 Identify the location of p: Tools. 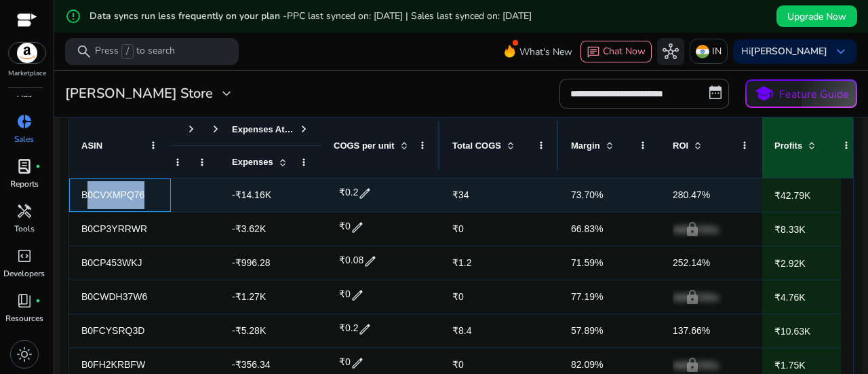
(24, 229).